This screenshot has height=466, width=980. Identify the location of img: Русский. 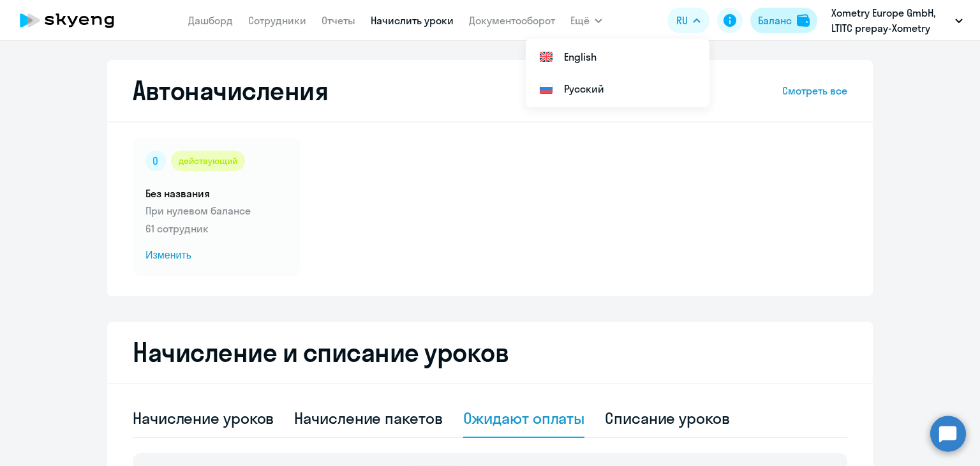
(546, 89).